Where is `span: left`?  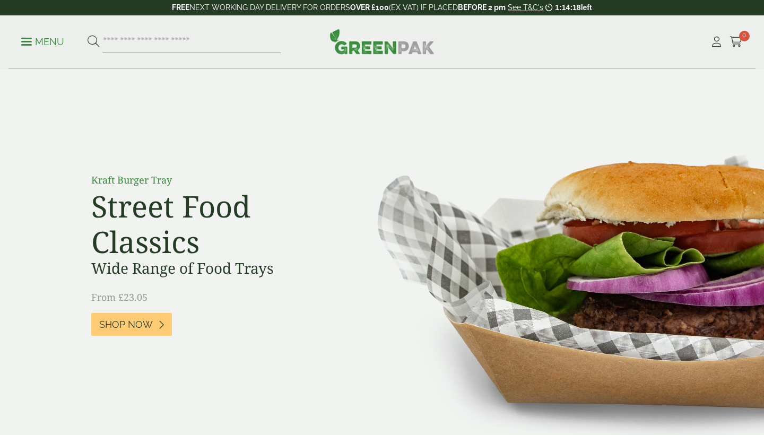
span: left is located at coordinates (587, 7).